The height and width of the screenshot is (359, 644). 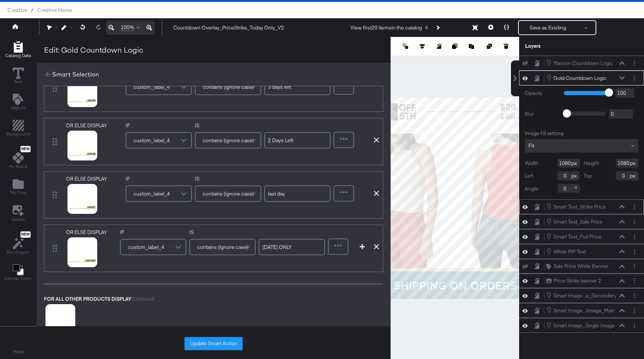 I want to click on button: Smart Text_Sale Price, so click(x=574, y=222).